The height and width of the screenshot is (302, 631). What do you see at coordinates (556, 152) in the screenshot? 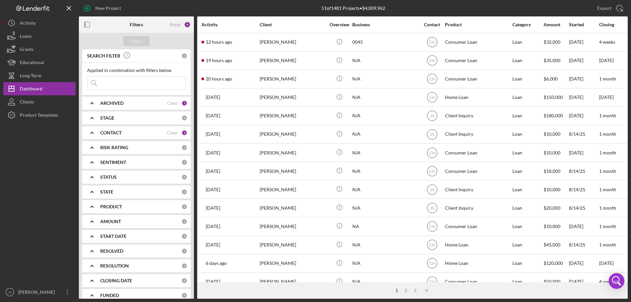
I see `div: $10,000` at bounding box center [556, 152].